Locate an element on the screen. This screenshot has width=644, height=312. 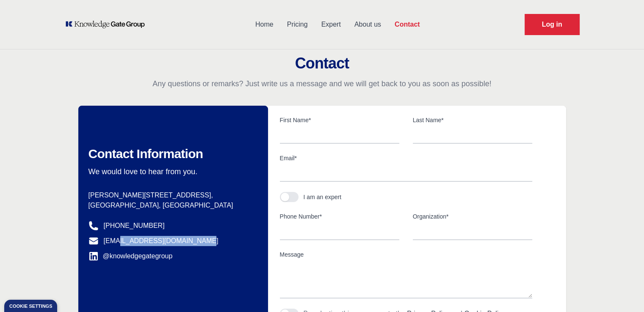
label: First Name* is located at coordinates (339, 120).